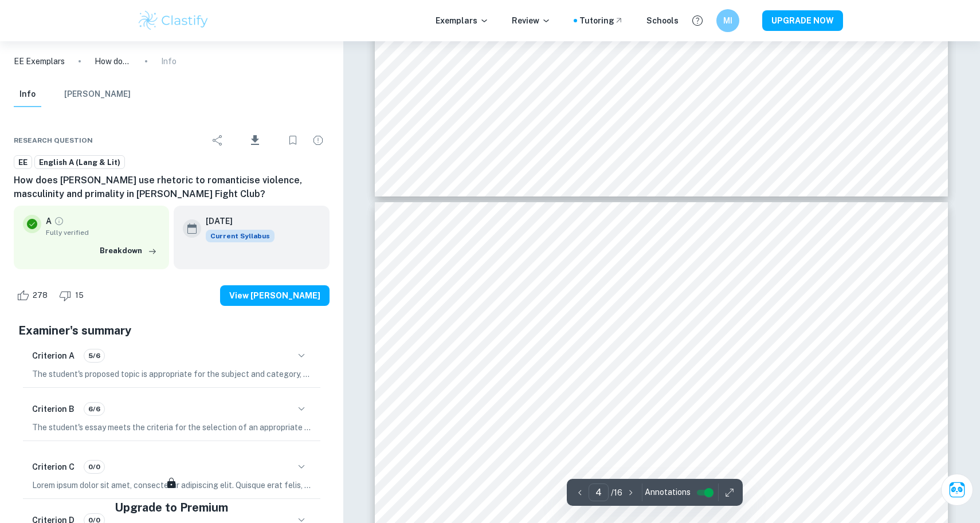 This screenshot has height=523, width=980. Describe the element at coordinates (218, 140) in the screenshot. I see `div: Share` at that location.